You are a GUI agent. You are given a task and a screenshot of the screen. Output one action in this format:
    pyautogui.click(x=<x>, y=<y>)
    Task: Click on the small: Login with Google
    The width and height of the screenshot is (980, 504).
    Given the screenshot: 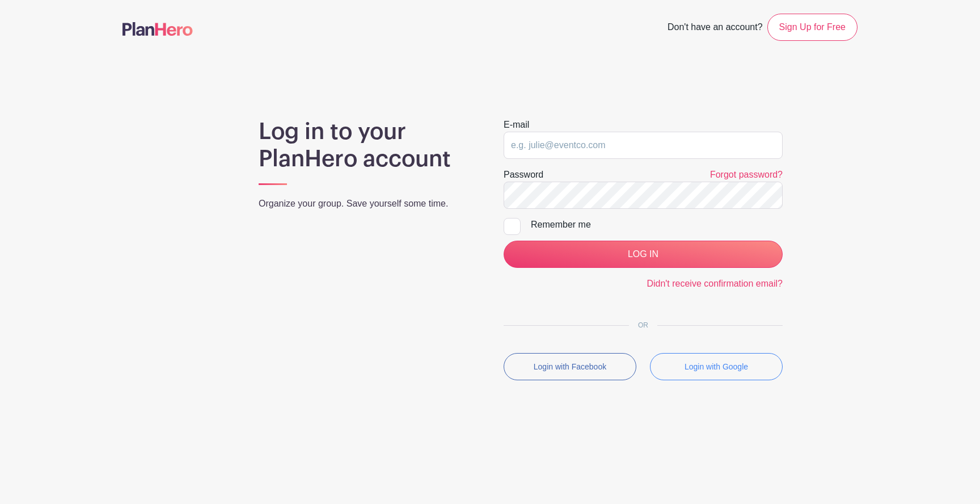 What is the action you would take?
    pyautogui.click(x=716, y=367)
    